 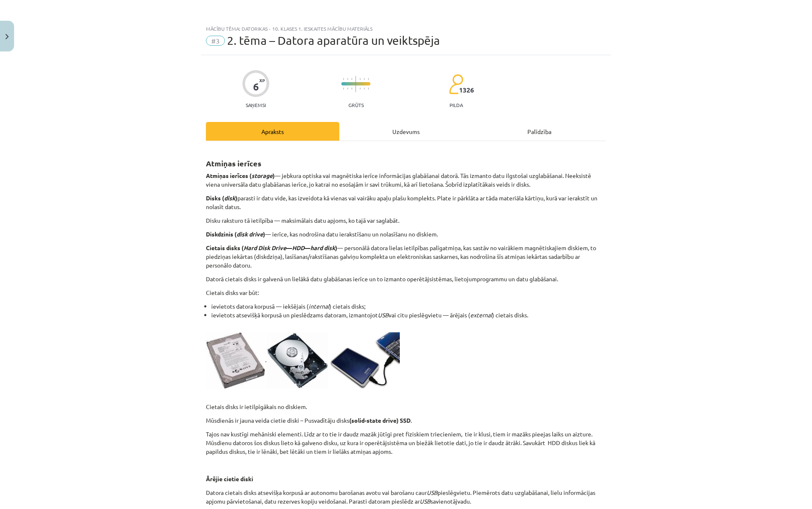 I want to click on p: Saņemsi, so click(x=256, y=105).